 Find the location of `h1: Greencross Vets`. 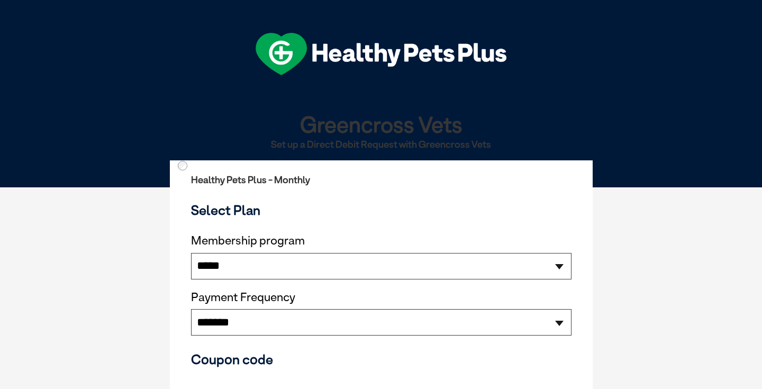

h1: Greencross Vets is located at coordinates (381, 124).